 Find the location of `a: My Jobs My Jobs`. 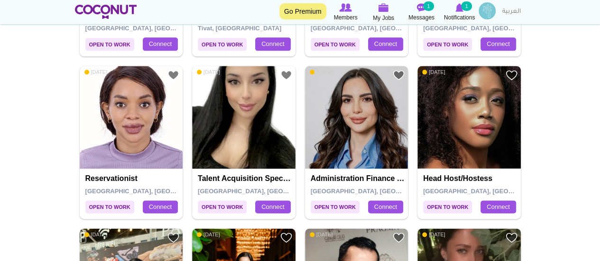

a: My Jobs My Jobs is located at coordinates (383, 12).